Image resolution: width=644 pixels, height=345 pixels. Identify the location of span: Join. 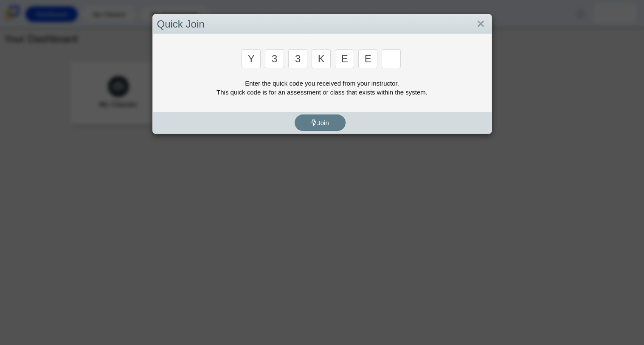
(320, 123).